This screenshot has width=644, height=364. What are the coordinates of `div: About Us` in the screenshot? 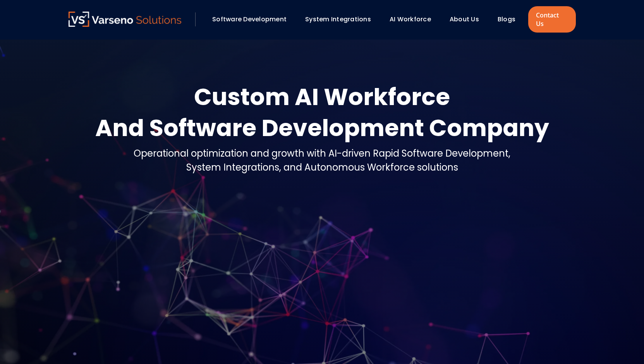 It's located at (468, 20).